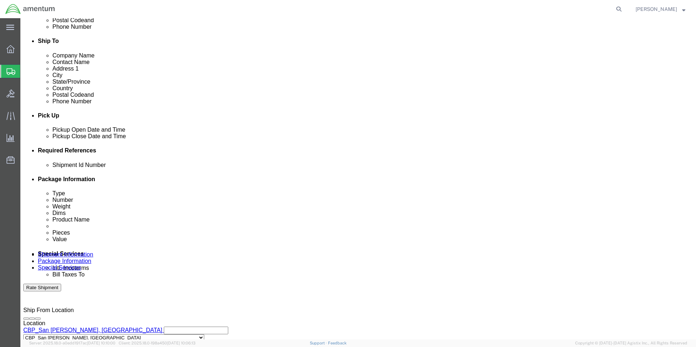 The image size is (696, 347). Describe the element at coordinates (656, 9) in the screenshot. I see `span: Forrest Gregg` at that location.